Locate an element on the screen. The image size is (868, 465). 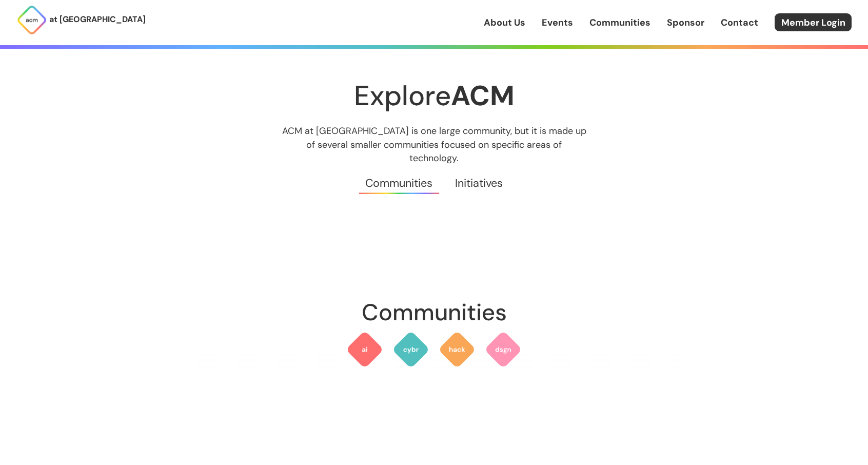
a: Contact is located at coordinates (740, 23).